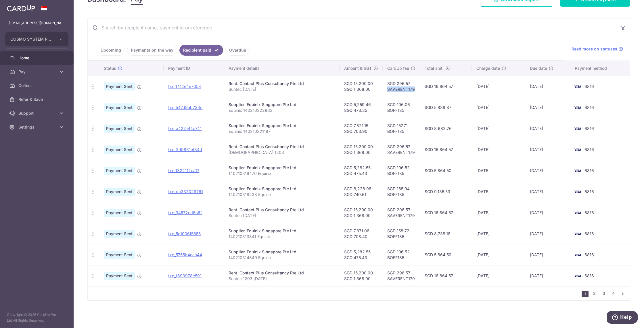 This screenshot has width=644, height=328. I want to click on a: txn_547d9ab734c, so click(185, 107).